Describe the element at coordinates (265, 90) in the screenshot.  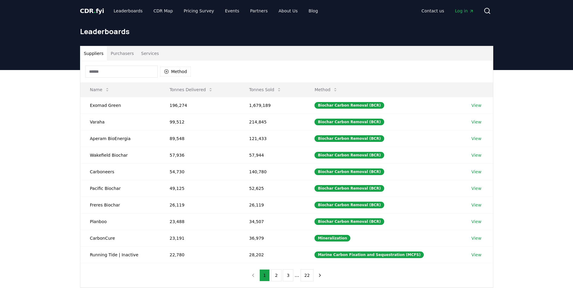
I see `button: Tonnes Sold` at that location.